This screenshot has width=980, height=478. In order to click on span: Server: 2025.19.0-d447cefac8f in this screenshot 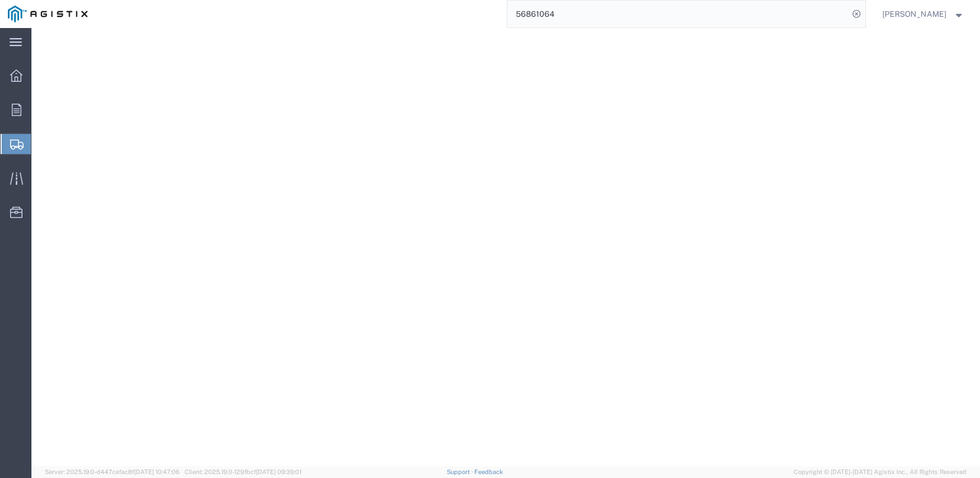, I will do `click(112, 472)`.